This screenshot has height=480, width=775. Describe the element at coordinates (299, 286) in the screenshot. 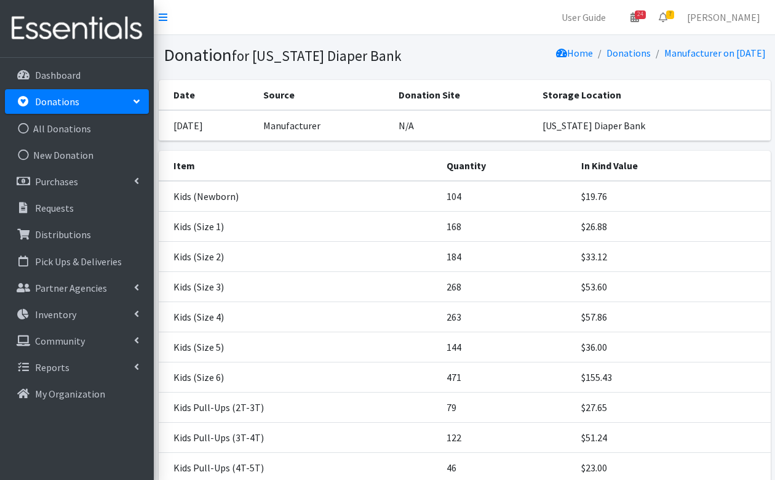

I see `td: Kids (Size 3)` at that location.